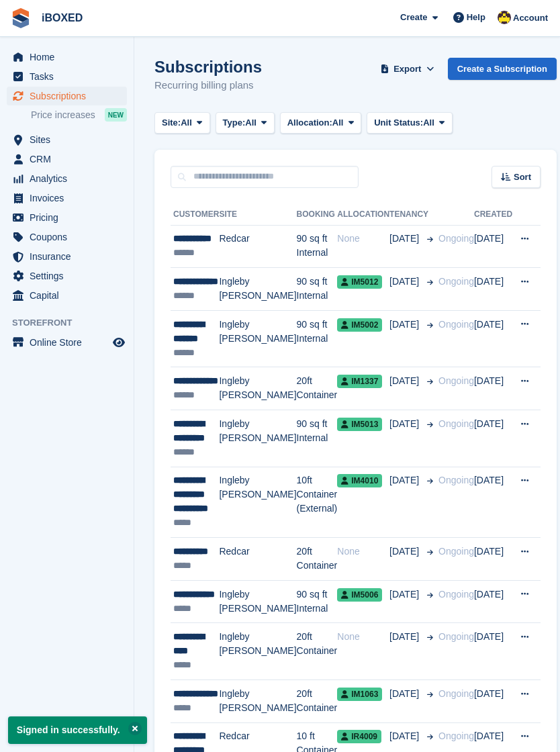 This screenshot has width=560, height=752. Describe the element at coordinates (398, 123) in the screenshot. I see `span: Unit Status:` at that location.